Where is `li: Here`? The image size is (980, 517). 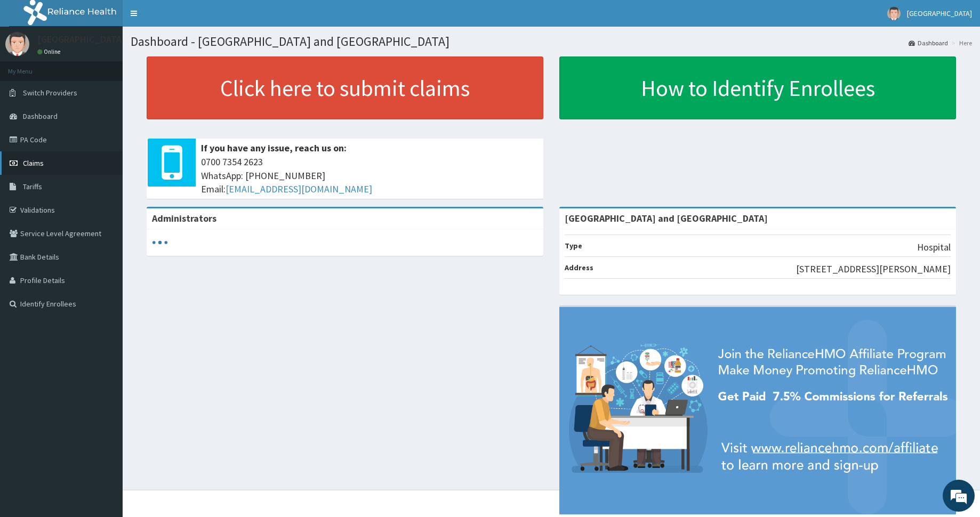 li: Here is located at coordinates (961, 43).